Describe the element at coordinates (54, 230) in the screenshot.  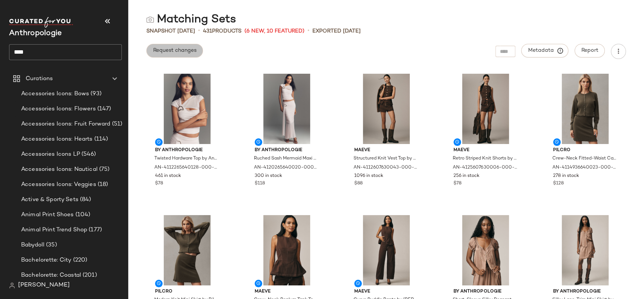
I see `span: Animal Print Trend Shop` at that location.